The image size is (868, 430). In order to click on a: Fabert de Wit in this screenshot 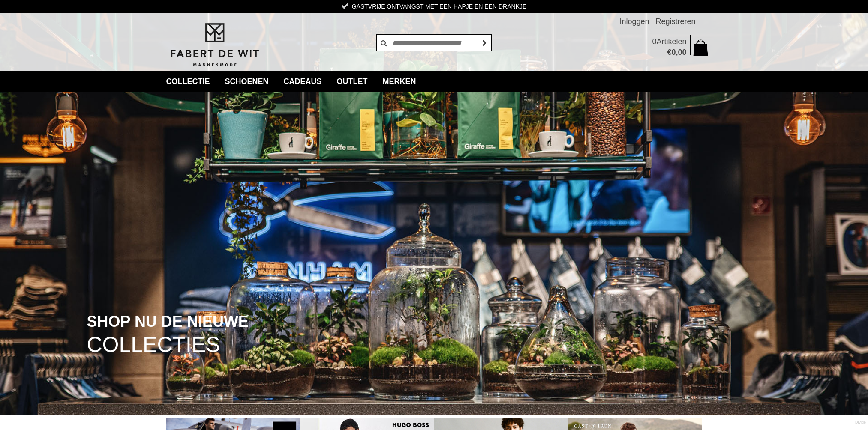, I will do `click(214, 45)`.